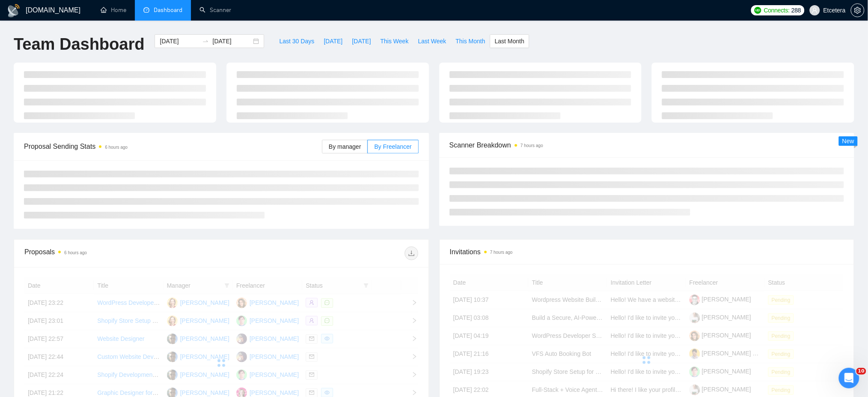 This screenshot has height=397, width=868. Describe the element at coordinates (432, 41) in the screenshot. I see `span: Last Week` at that location.